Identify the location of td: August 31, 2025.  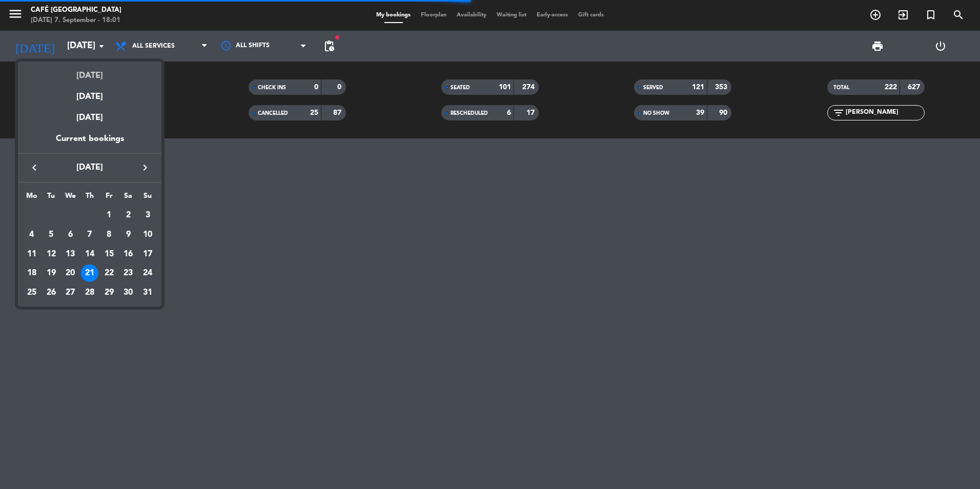
(148, 292).